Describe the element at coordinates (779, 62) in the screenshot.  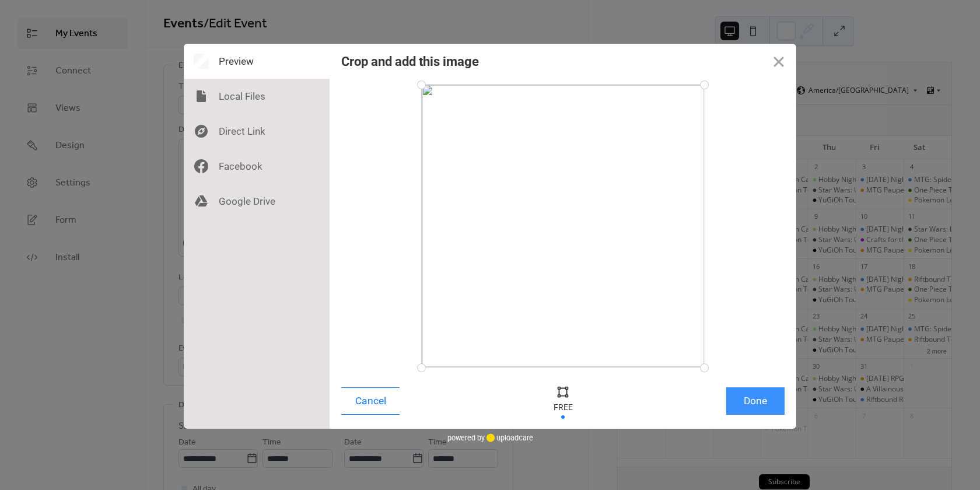
I see `button: Close` at that location.